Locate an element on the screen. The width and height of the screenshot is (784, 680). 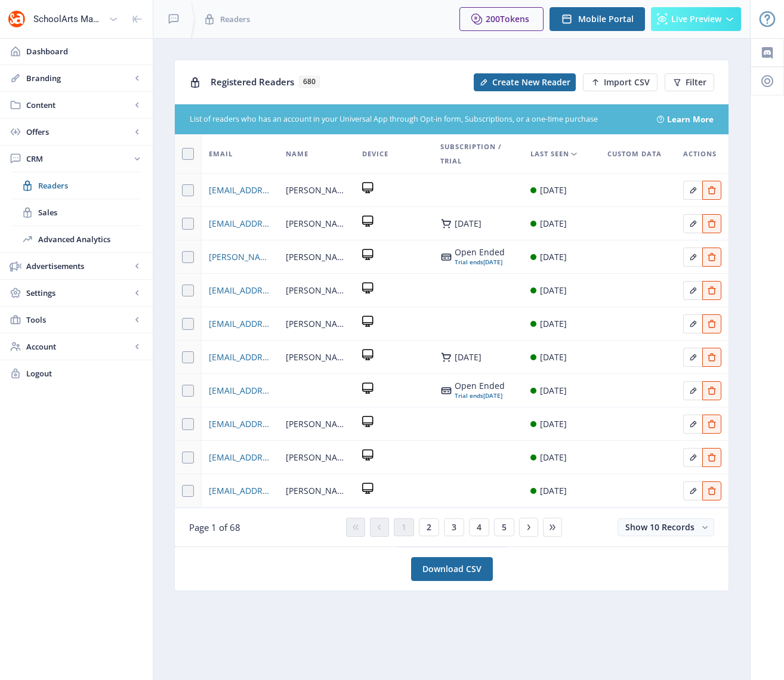
span: 680 is located at coordinates (309, 82).